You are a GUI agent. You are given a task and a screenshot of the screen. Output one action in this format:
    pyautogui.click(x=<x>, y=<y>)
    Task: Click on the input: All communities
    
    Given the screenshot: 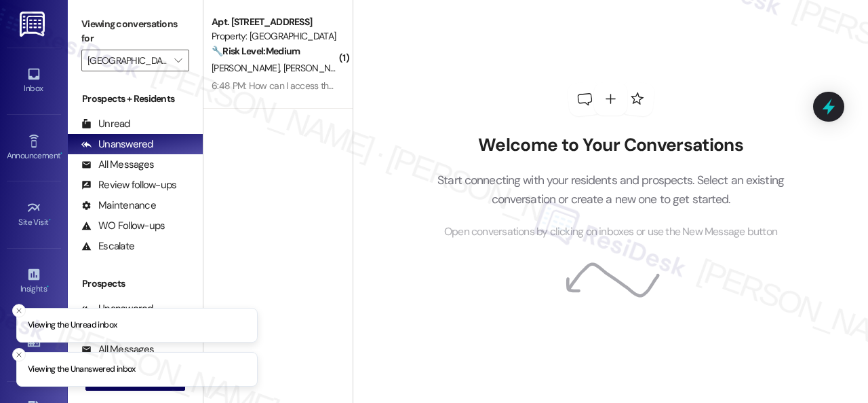 What is the action you would take?
    pyautogui.click(x=127, y=60)
    